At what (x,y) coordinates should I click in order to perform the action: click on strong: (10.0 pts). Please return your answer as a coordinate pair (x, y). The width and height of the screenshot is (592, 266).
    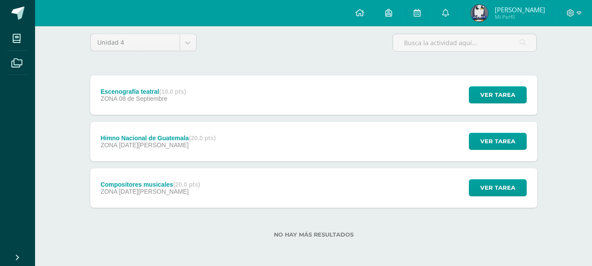
    Looking at the image, I should click on (172, 92).